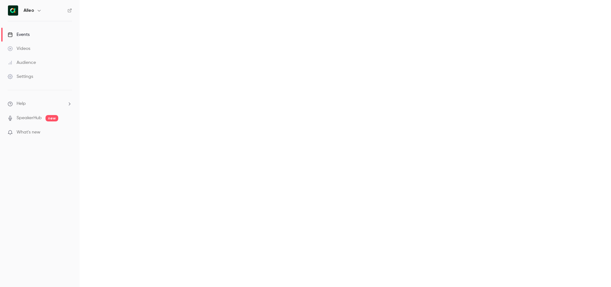  What do you see at coordinates (19, 49) in the screenshot?
I see `div: Videos` at bounding box center [19, 49].